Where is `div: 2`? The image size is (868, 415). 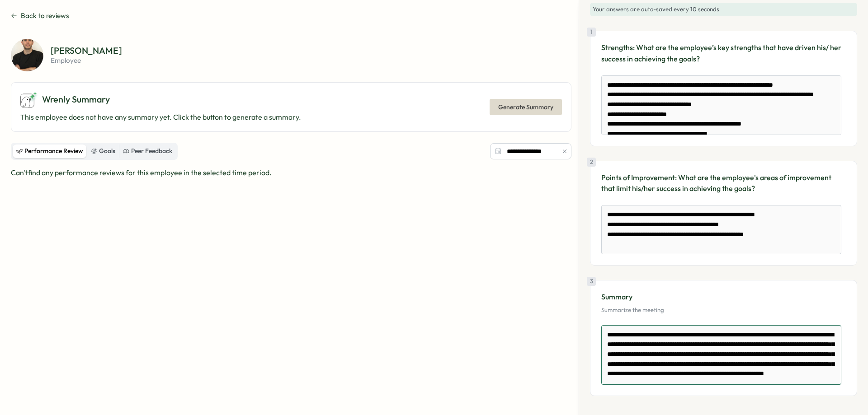
div: 2 is located at coordinates (591, 162).